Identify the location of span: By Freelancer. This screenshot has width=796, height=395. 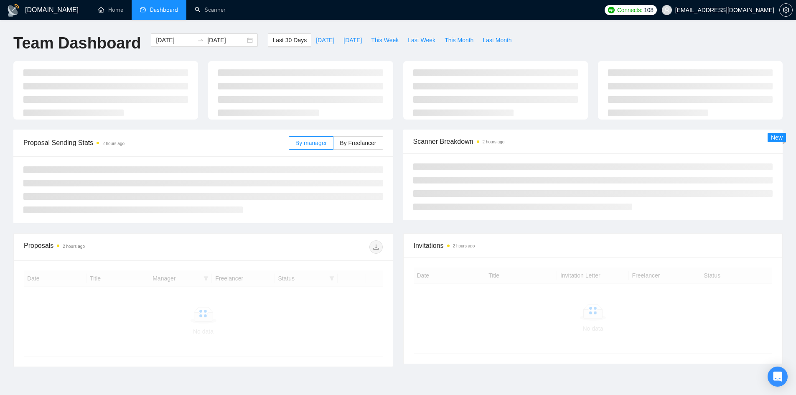
(358, 143).